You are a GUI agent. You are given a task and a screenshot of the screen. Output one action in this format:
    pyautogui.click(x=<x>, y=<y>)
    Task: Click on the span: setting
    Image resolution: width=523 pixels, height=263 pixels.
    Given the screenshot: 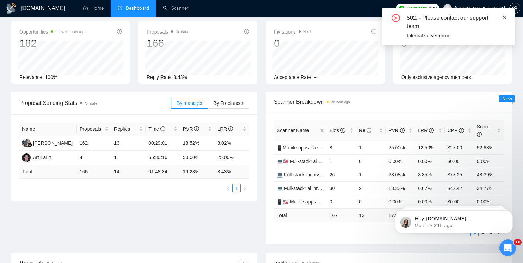 What is the action you would take?
    pyautogui.click(x=514, y=8)
    